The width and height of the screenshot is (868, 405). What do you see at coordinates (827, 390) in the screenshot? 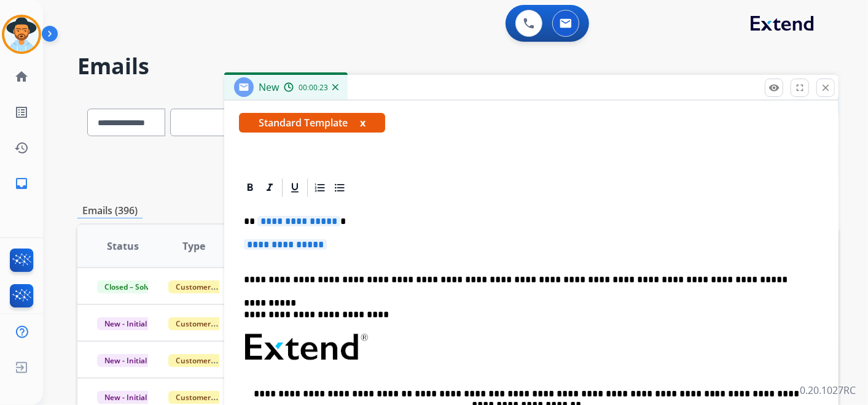
I see `p: 0.20.1027RC` at bounding box center [827, 390].